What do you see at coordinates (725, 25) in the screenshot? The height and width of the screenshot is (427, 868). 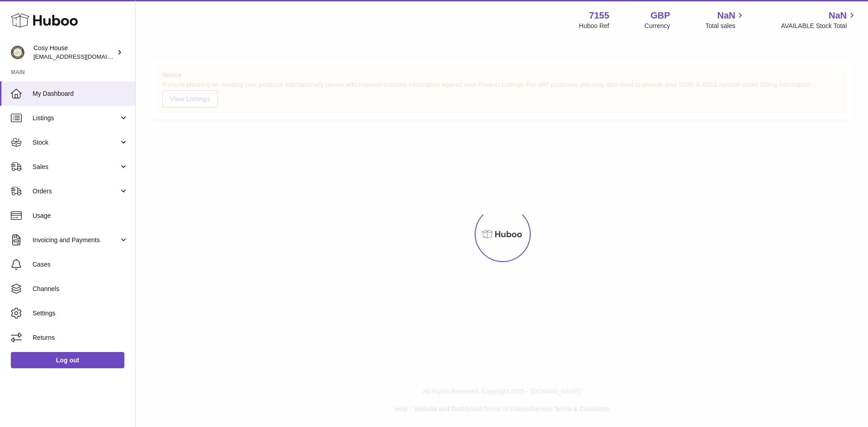 I see `span: Total sales` at bounding box center [725, 25].